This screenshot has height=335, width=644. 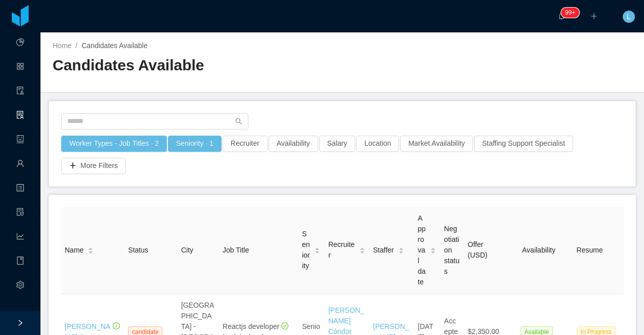 What do you see at coordinates (20, 238) in the screenshot?
I see `i: icon: line-chart` at bounding box center [20, 238].